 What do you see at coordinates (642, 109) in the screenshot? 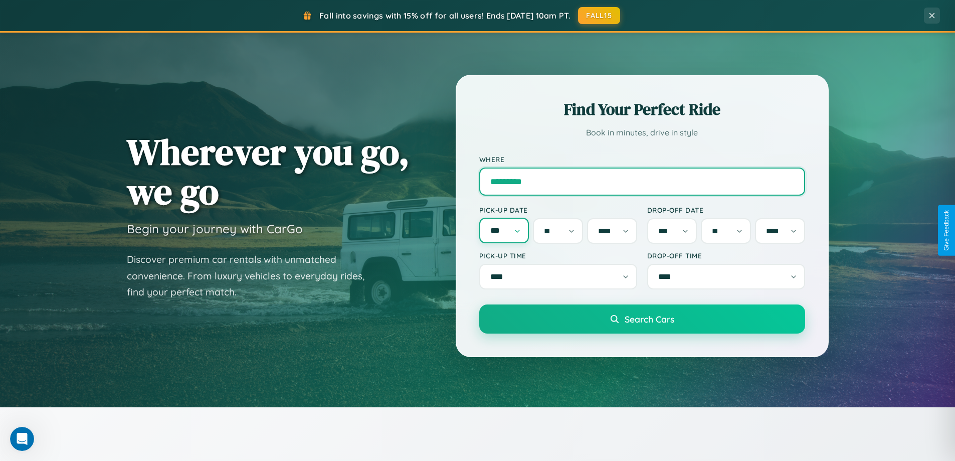
I see `h2: Find Your Perfect Ride` at bounding box center [642, 109].